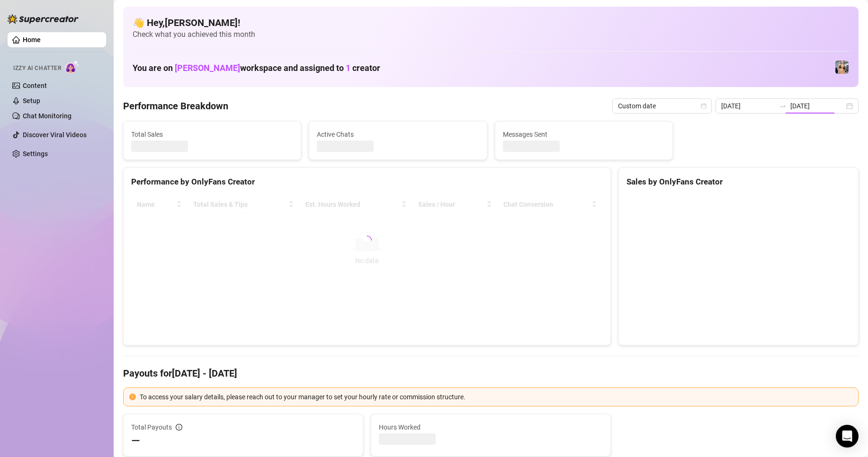 The image size is (868, 457). What do you see at coordinates (32, 39) in the screenshot?
I see `a: Home` at bounding box center [32, 39].